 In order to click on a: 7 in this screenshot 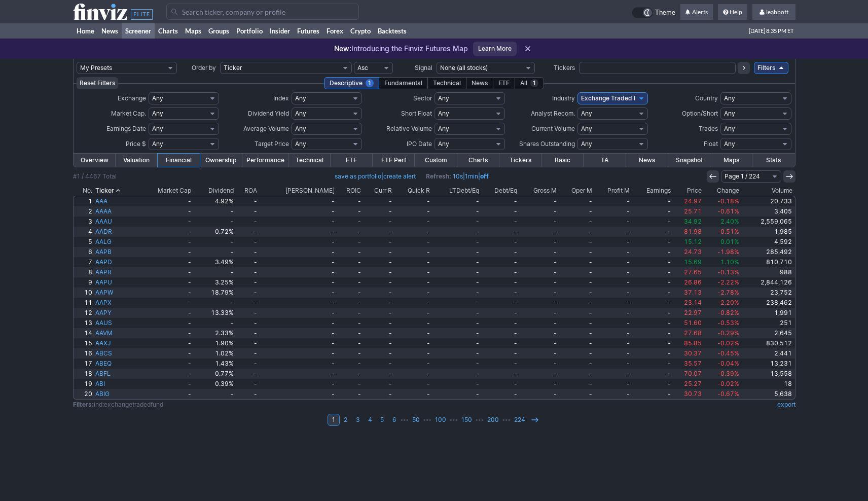, I will do `click(83, 262)`.